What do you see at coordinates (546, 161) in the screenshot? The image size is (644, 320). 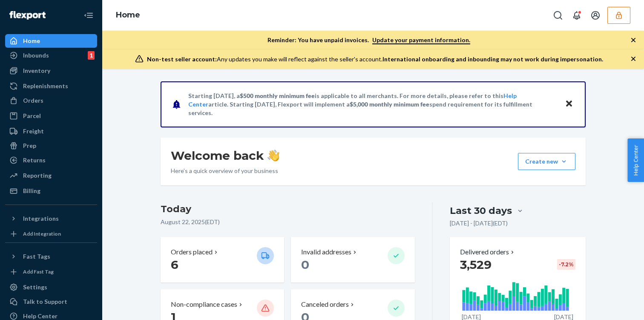 I see `button: Create new` at bounding box center [546, 161].